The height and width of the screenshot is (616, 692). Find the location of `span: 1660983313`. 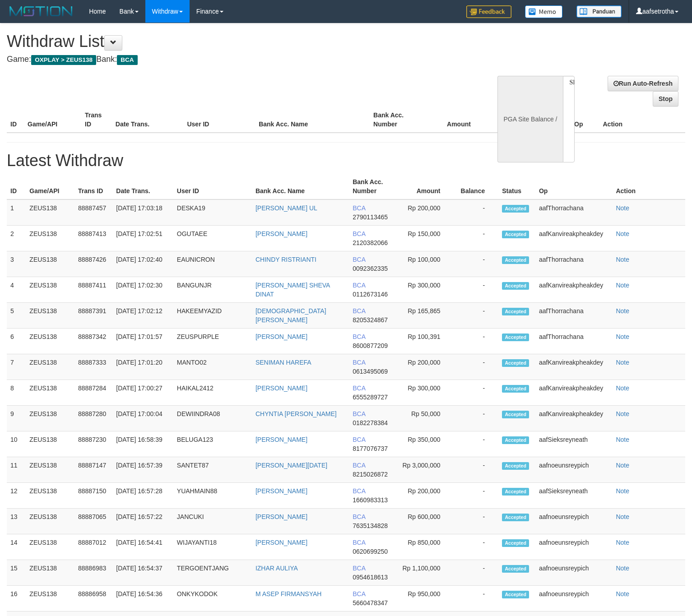

span: 1660983313 is located at coordinates (370, 500).